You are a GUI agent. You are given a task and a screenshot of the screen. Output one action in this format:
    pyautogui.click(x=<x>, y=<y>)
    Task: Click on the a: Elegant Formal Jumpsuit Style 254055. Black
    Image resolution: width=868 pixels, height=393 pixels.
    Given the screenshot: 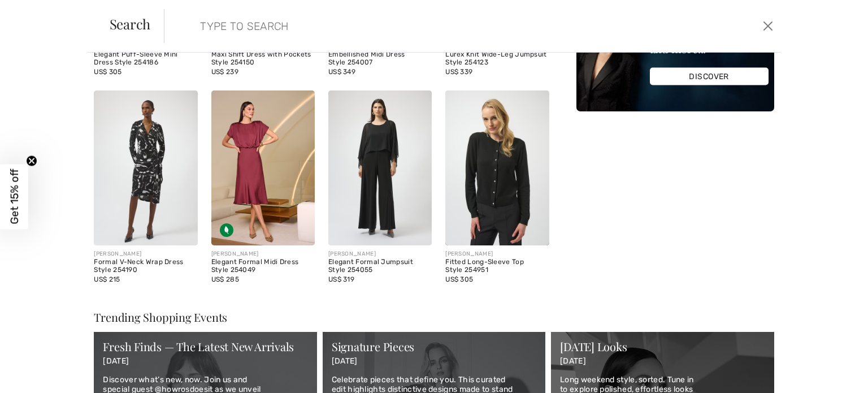 What is the action you would take?
    pyautogui.click(x=380, y=168)
    